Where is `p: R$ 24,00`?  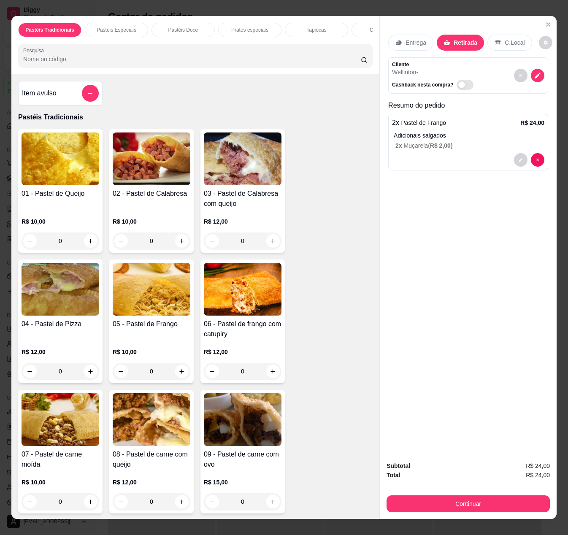
p: R$ 24,00 is located at coordinates (532, 123).